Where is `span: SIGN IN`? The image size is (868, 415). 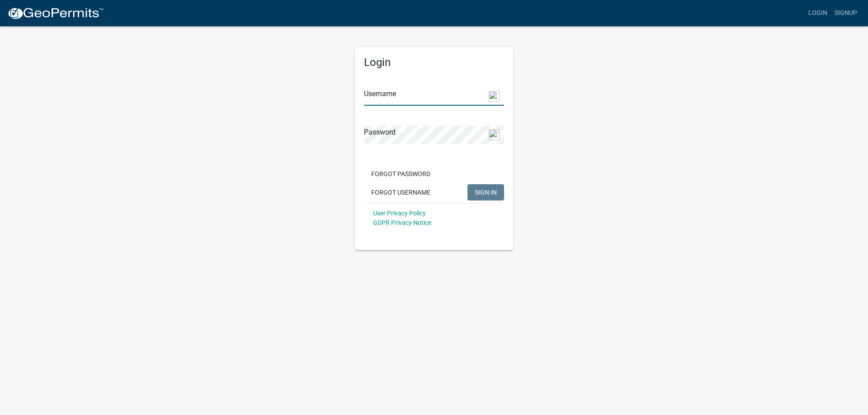 span: SIGN IN is located at coordinates (485, 192).